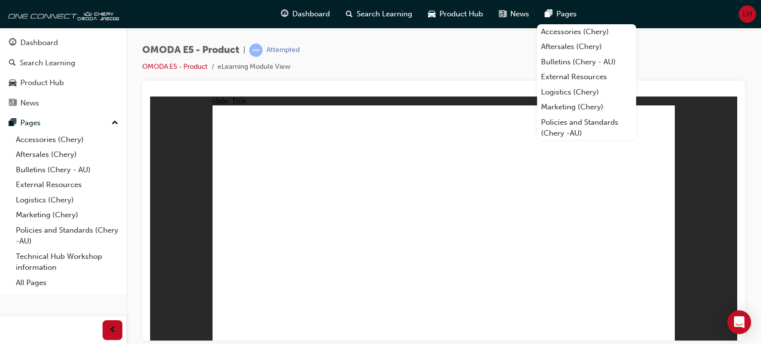  I want to click on div: Search Learning, so click(48, 63).